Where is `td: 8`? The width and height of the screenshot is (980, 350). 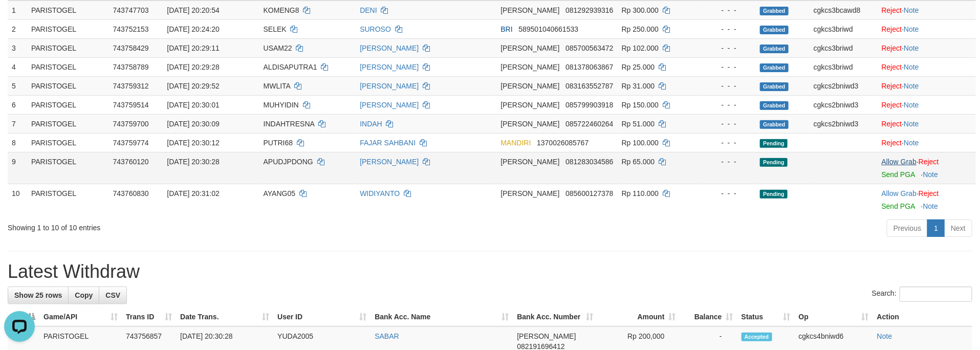 td: 8 is located at coordinates (18, 142).